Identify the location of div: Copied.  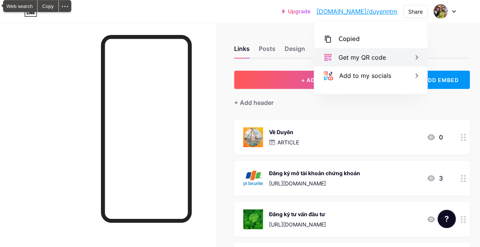
(349, 39).